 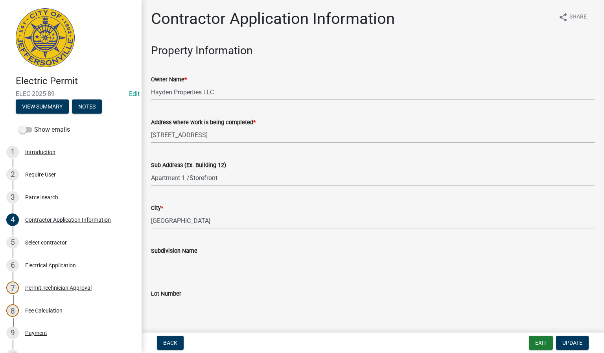 I want to click on div: 4, so click(x=13, y=220).